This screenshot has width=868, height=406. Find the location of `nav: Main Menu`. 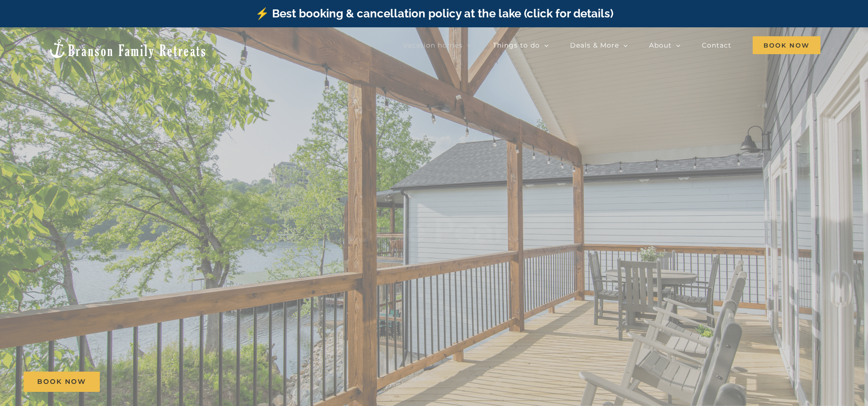

nav: Main Menu is located at coordinates (612, 46).